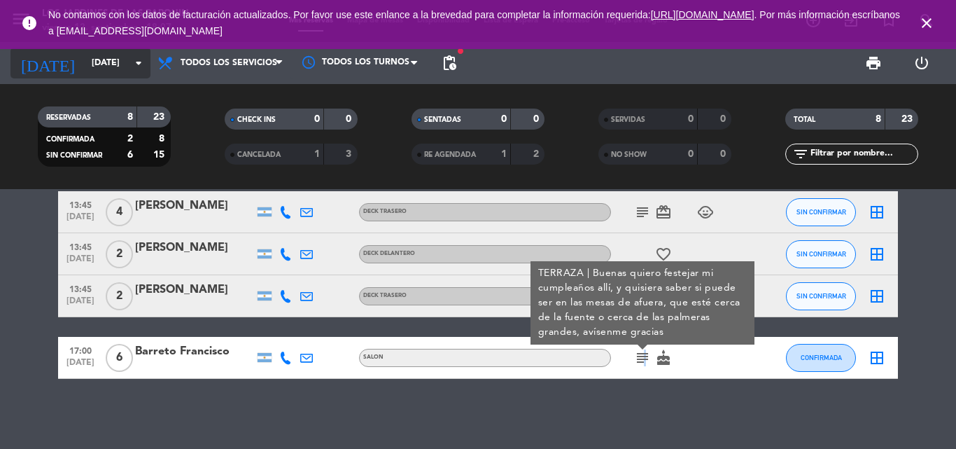  I want to click on div: Barreto Francisco, so click(195, 351).